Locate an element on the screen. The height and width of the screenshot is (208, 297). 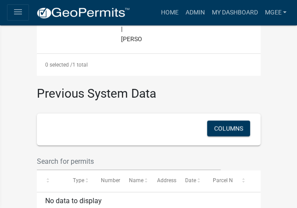
datatable-header-cell: Address is located at coordinates (163, 181).